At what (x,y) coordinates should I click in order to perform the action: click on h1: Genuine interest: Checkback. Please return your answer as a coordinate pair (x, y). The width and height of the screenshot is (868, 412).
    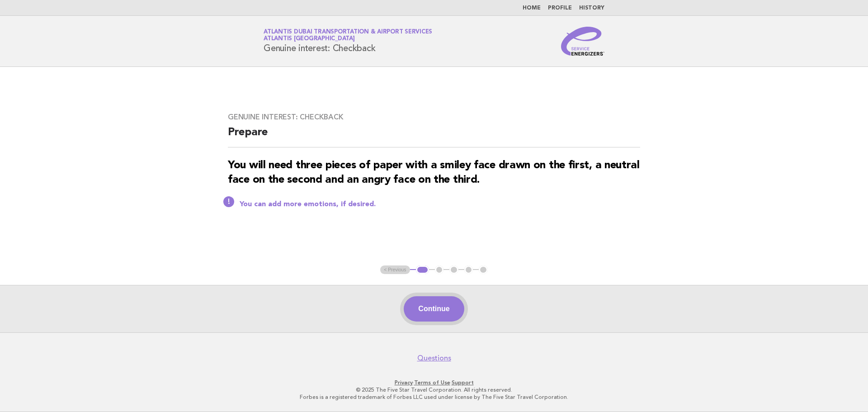
    Looking at the image, I should click on (347, 41).